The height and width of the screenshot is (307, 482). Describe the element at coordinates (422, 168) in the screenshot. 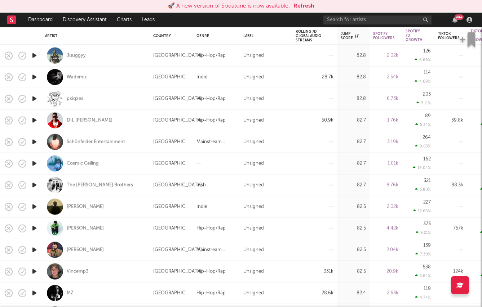

I see `div: 19.04 %` at that location.